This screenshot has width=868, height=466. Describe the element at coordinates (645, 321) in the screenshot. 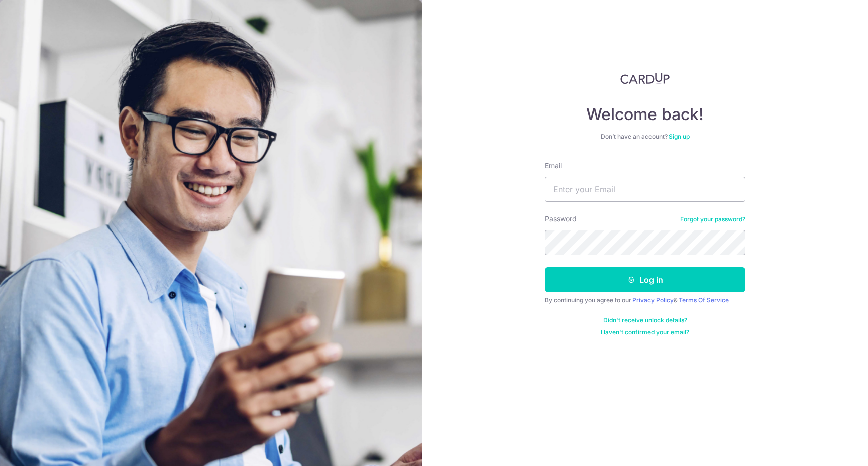

I see `a: Didn't receive unlock details?` at that location.